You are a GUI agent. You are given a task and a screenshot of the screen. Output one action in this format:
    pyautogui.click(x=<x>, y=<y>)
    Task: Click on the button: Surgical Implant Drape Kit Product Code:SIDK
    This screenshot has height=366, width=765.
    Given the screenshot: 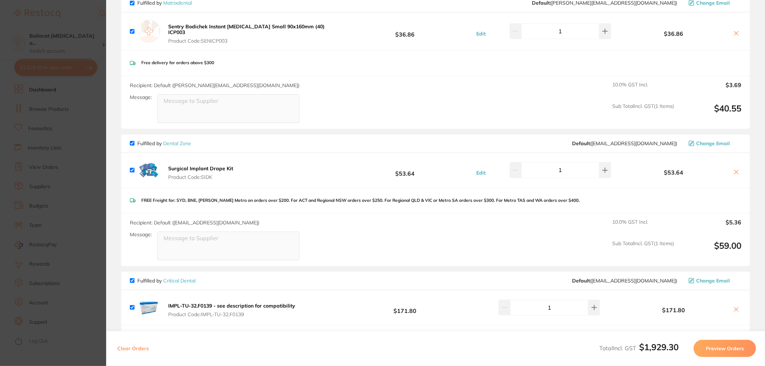 What is the action you would take?
    pyautogui.click(x=200, y=173)
    